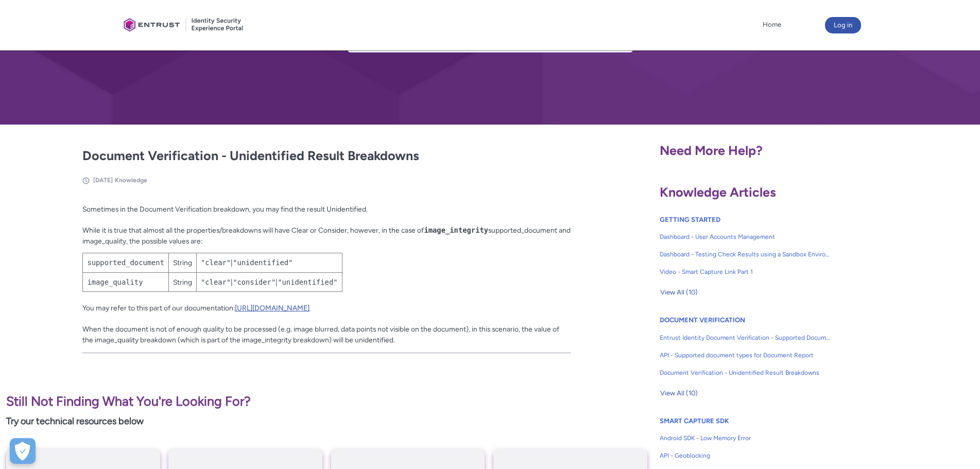 This screenshot has height=469, width=980. What do you see at coordinates (746, 254) in the screenshot?
I see `a: Dashboard - Testing Check Results using a Sandbox Environment` at bounding box center [746, 254].